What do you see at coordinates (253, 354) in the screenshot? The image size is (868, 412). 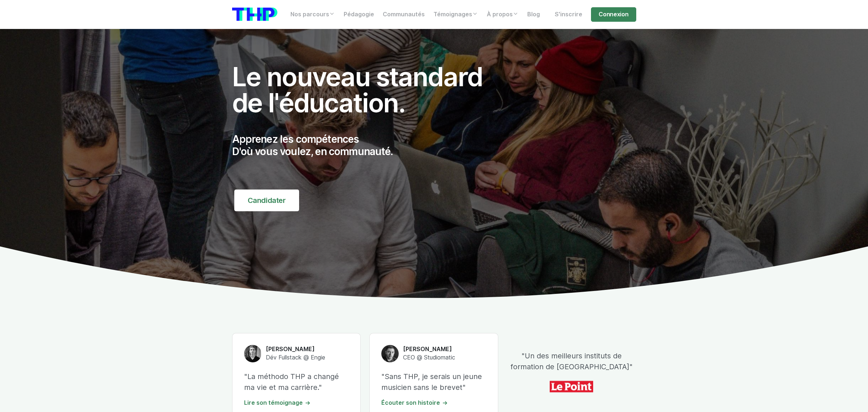 I see `img: Titouan` at bounding box center [253, 354].